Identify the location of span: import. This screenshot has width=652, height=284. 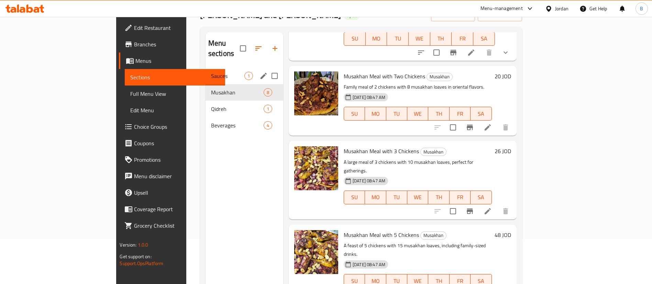
(453, 15).